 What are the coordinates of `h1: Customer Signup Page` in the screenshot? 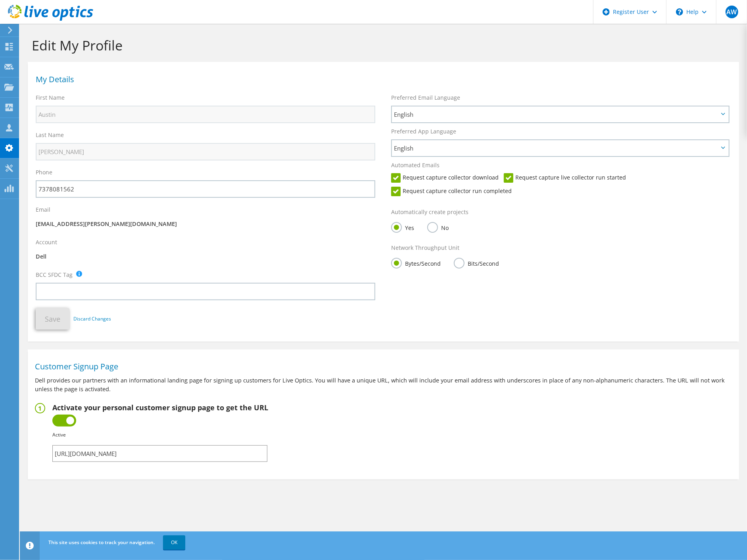 It's located at (381, 366).